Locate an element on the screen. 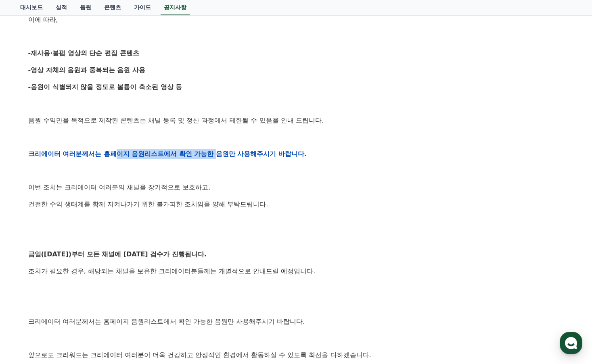 The width and height of the screenshot is (592, 364). strong: 크리에이터 여러분께서는 홈페이지 음원리스트에서 확인 가능한 음원만 사용해주시기 바랍니다. is located at coordinates (168, 154).